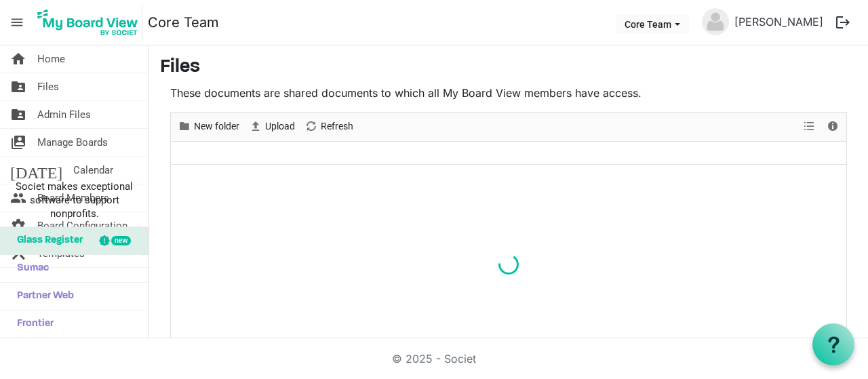  Describe the element at coordinates (87, 22) in the screenshot. I see `img: My Board View Logo` at that location.